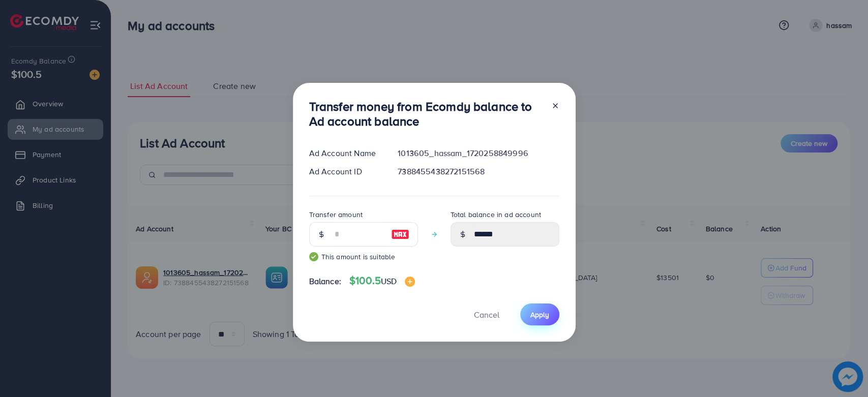  Describe the element at coordinates (346, 171) in the screenshot. I see `div: Ad Account ID` at that location.